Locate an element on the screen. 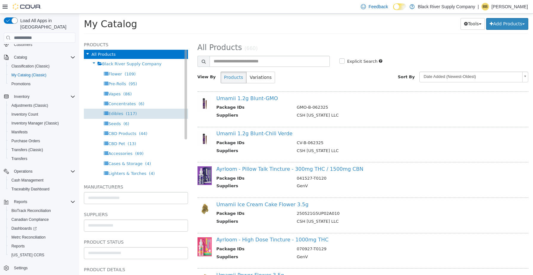 Image resolution: width=533 pixels, height=275 pixels. span: Feedback is located at coordinates (378, 7).